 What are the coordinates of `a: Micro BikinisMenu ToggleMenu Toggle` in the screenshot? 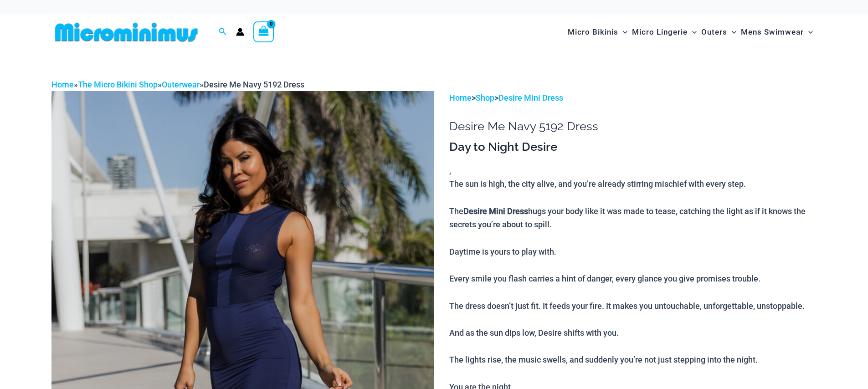 It's located at (597, 32).